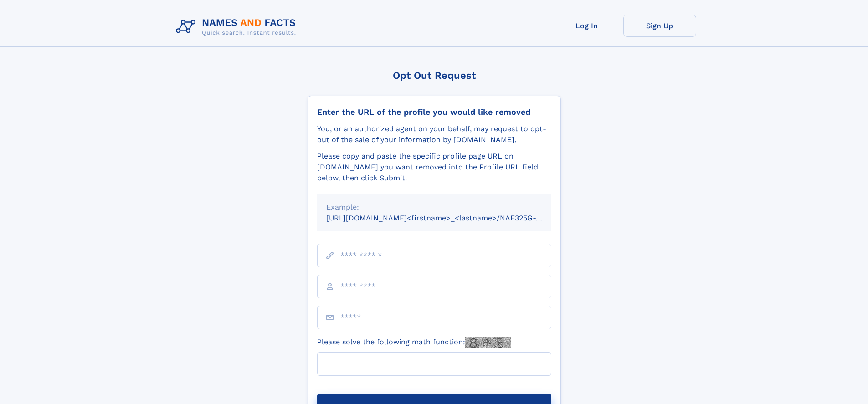 Image resolution: width=868 pixels, height=404 pixels. I want to click on label: Please solve the following math function:, so click(414, 343).